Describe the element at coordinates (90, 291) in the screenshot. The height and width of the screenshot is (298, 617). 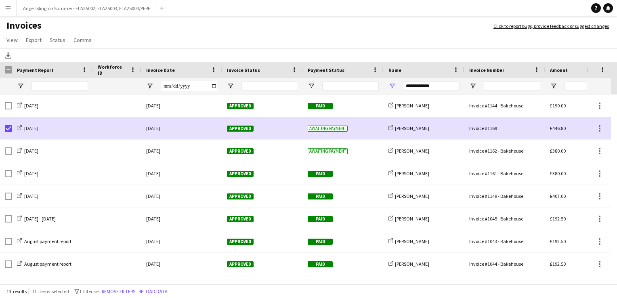
I see `span: 1 filter set` at that location.